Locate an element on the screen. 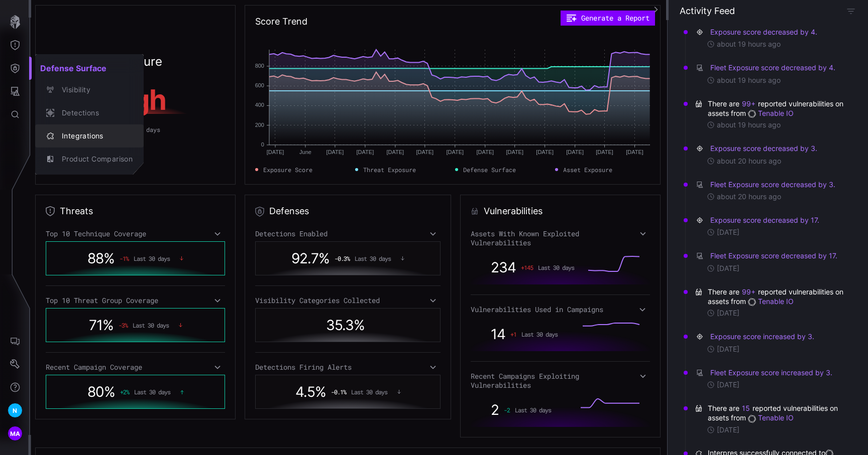 The width and height of the screenshot is (868, 455). h2: Defense Surface is located at coordinates (90, 68).